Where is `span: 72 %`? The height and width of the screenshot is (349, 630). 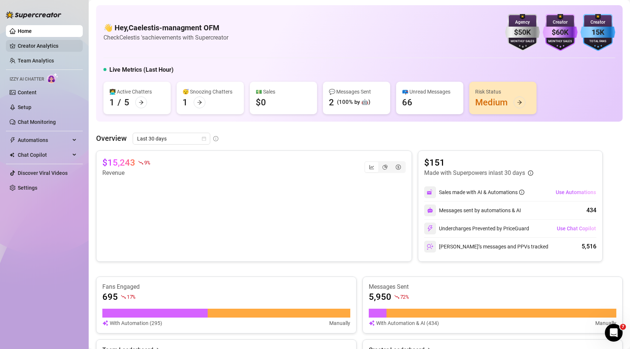 span: 72 % is located at coordinates (404, 296).